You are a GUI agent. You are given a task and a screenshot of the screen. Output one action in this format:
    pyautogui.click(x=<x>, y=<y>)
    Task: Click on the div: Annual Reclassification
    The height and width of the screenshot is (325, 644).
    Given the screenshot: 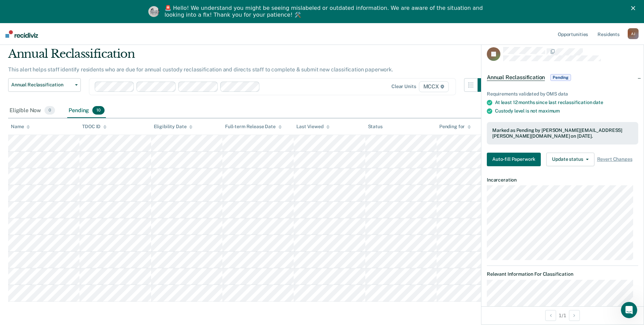 What is the action you would take?
    pyautogui.click(x=250, y=56)
    